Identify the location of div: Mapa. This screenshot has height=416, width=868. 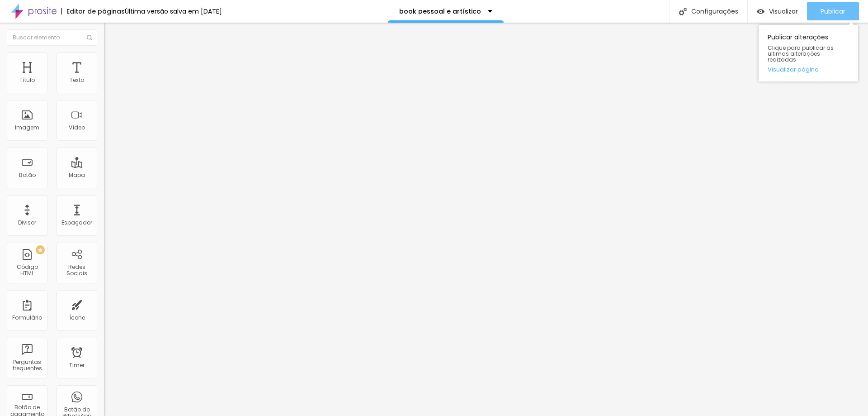
(77, 175).